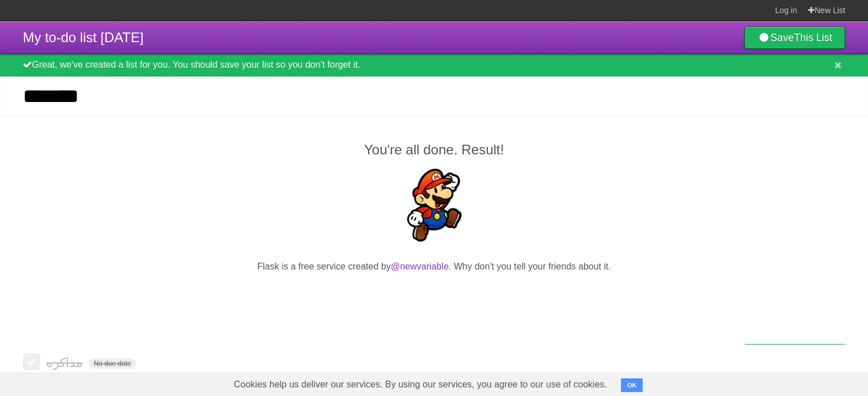 This screenshot has height=396, width=868. Describe the element at coordinates (632, 386) in the screenshot. I see `button: OK` at that location.